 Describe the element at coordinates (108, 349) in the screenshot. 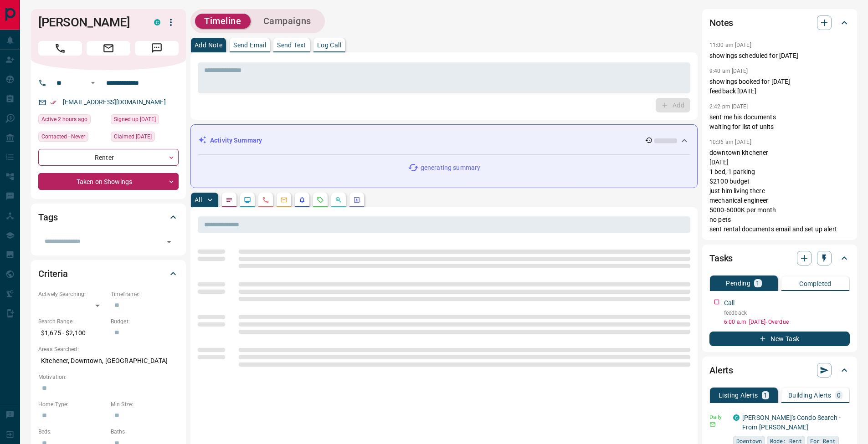

I see `p: Areas Searched:` at that location.